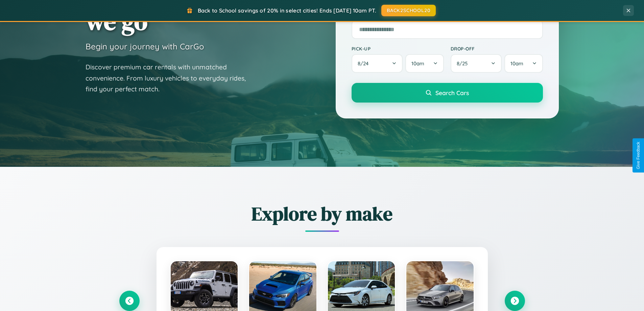 Image resolution: width=644 pixels, height=311 pixels. Describe the element at coordinates (477, 63) in the screenshot. I see `button: 8/25` at that location.